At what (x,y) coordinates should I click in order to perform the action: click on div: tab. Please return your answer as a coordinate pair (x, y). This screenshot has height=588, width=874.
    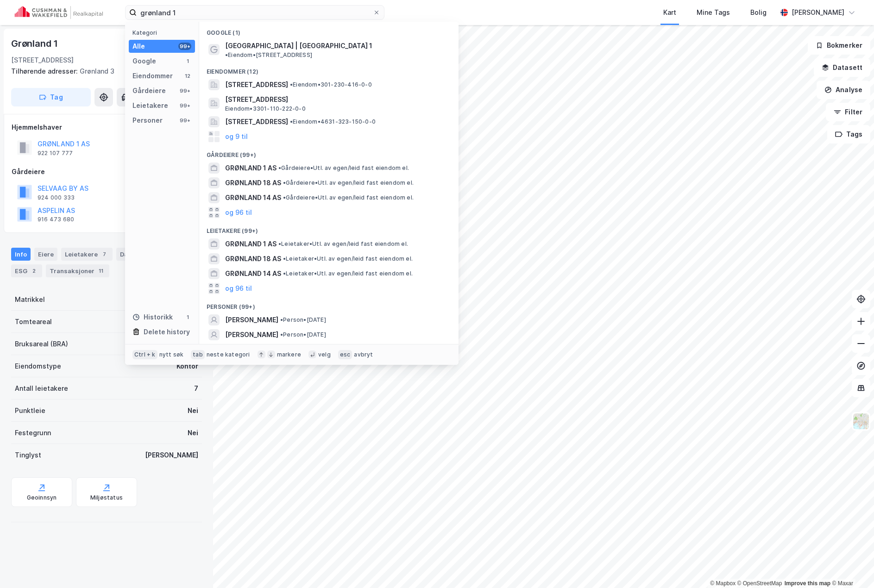
    Looking at the image, I should click on (198, 354).